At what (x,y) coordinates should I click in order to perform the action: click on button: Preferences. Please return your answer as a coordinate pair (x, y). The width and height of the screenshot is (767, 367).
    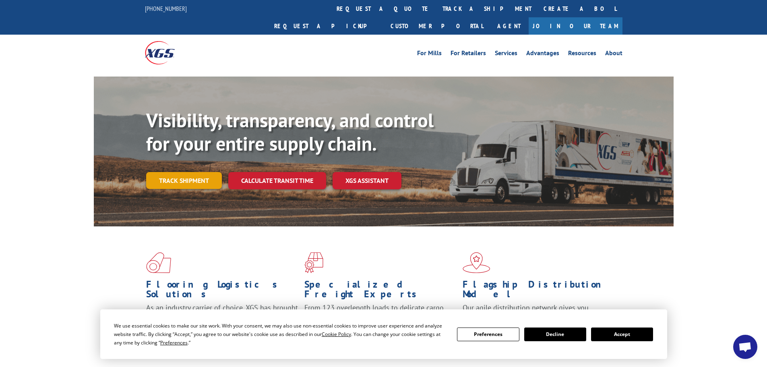
    Looking at the image, I should click on (488, 334).